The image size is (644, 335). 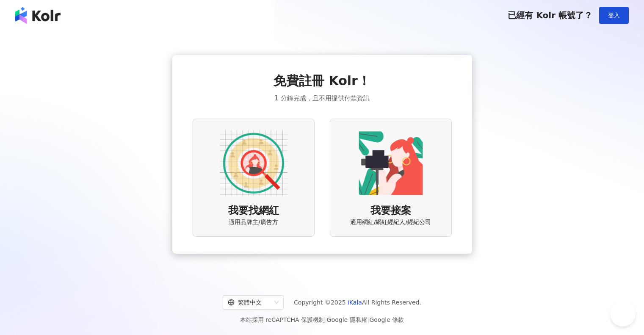 I want to click on span: 我要接案, so click(x=391, y=211).